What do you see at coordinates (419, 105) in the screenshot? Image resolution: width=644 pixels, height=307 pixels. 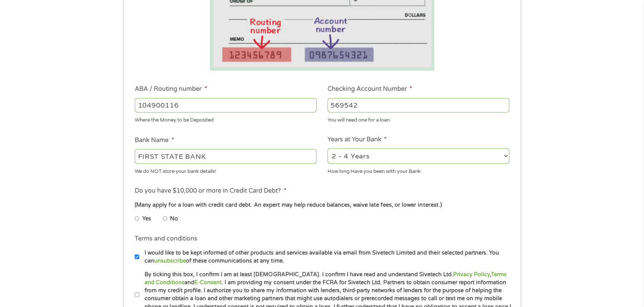 I see `input: 345634636` at bounding box center [419, 105].